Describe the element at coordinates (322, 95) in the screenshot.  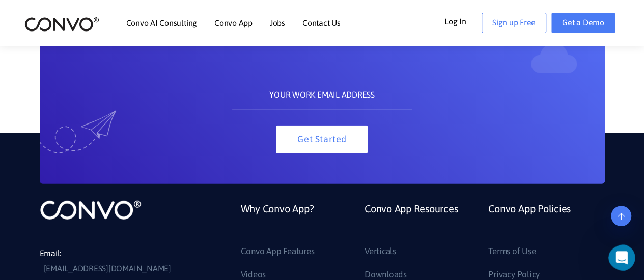
I see `input: YOUR WORK EMAIL ADDRESS` at that location.